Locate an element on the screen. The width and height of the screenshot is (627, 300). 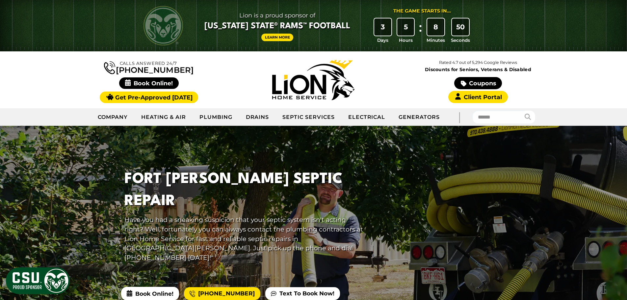
div: 8 is located at coordinates (436, 27).